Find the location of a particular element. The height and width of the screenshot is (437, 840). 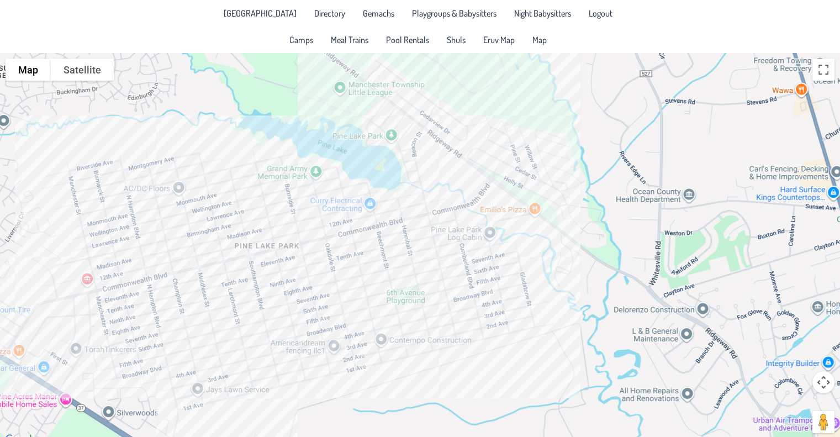

li: Camps is located at coordinates (301, 40).